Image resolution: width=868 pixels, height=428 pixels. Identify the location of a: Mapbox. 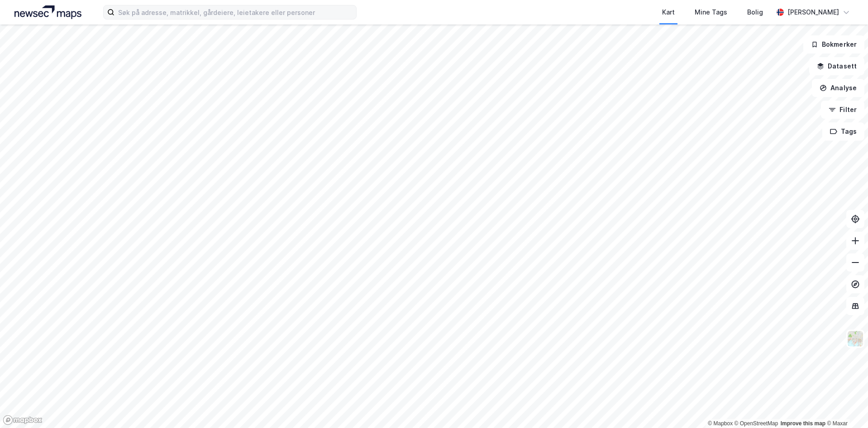
(720, 423).